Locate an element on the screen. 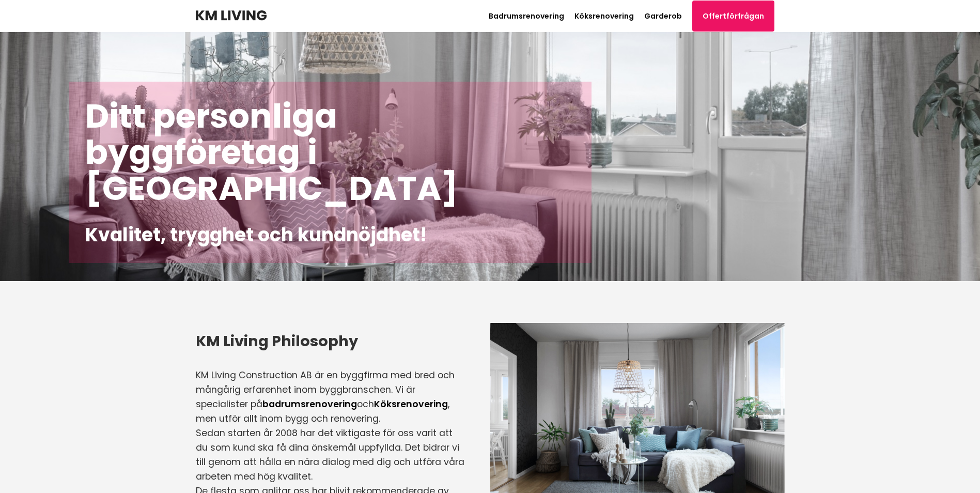 The width and height of the screenshot is (980, 493). h2: Kvalitet, trygghet och kundnöjdhet! is located at coordinates (331, 234).